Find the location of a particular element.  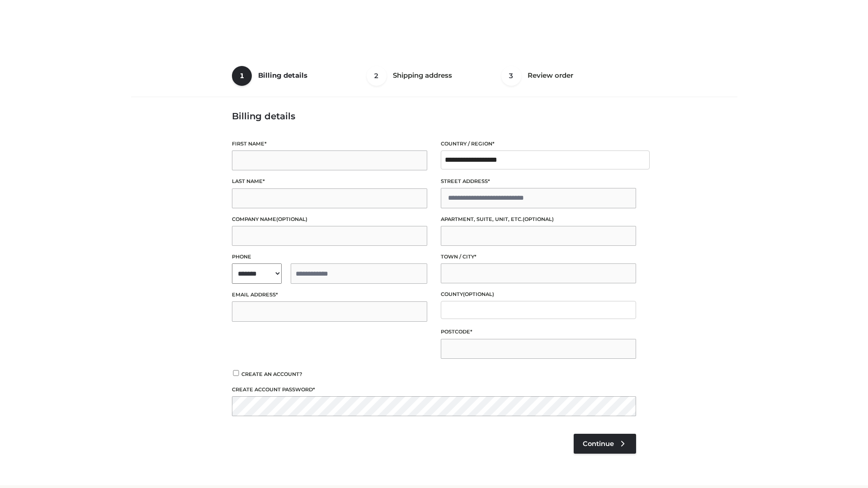

a: Continue is located at coordinates (605, 444).